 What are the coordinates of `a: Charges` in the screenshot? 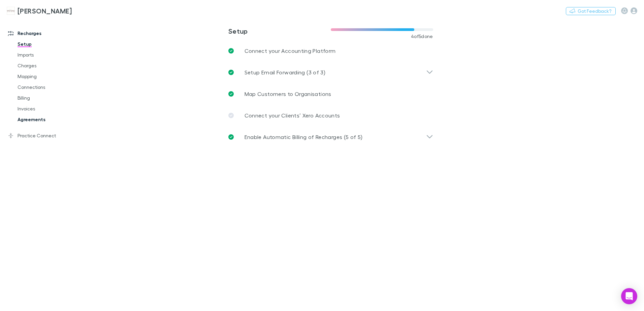 It's located at (51, 66).